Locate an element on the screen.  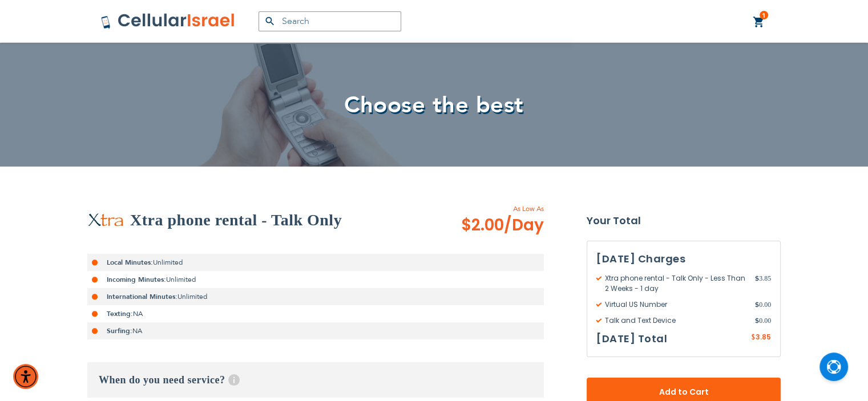
strong: Local Minutes: is located at coordinates (130, 262).